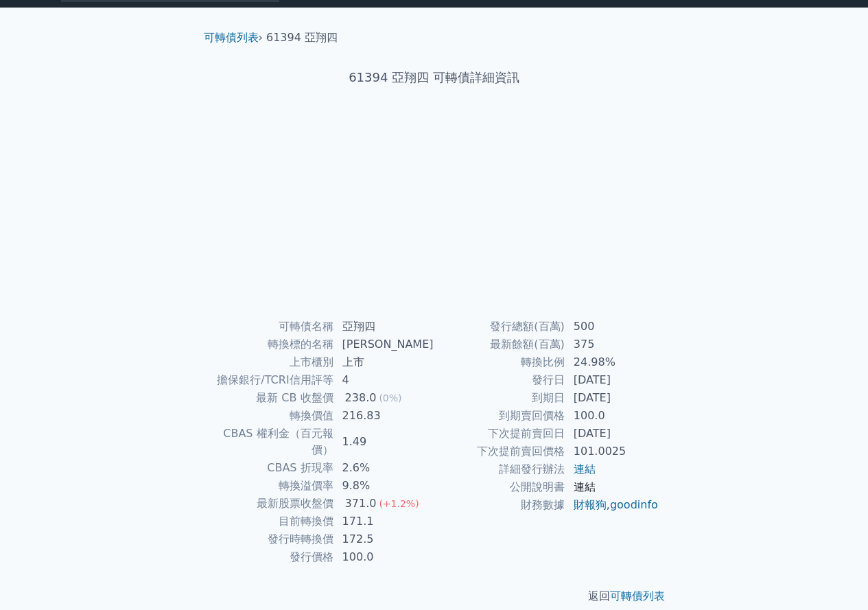  What do you see at coordinates (384, 540) in the screenshot?
I see `td: 172.5` at bounding box center [384, 540].